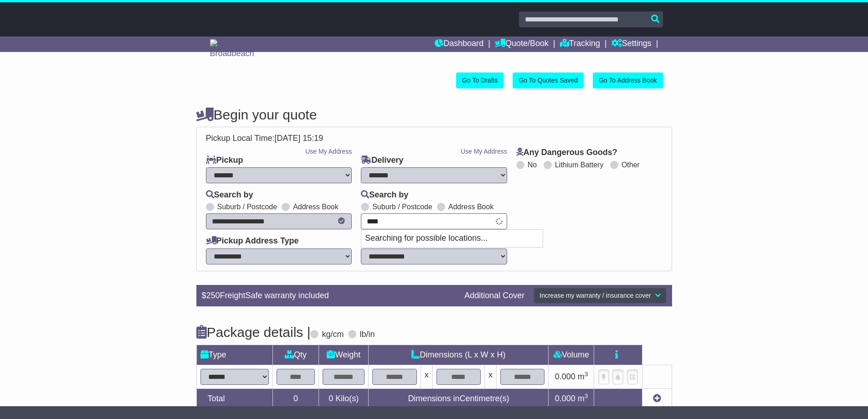 This screenshot has width=868, height=419. Describe the element at coordinates (480, 80) in the screenshot. I see `a: Go To Drafts` at that location.